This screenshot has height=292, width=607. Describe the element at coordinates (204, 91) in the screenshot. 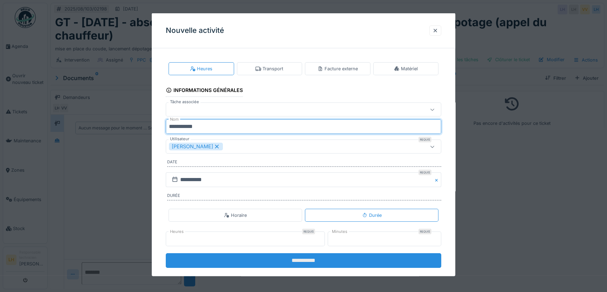

I see `div: Informations générales` at that location.